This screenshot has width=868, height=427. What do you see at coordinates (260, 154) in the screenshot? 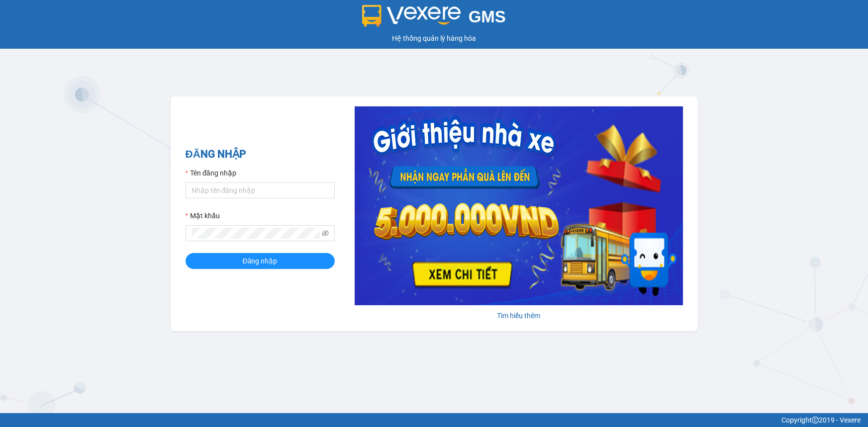
I see `h2: ĐĂNG NHẬP` at bounding box center [260, 154].